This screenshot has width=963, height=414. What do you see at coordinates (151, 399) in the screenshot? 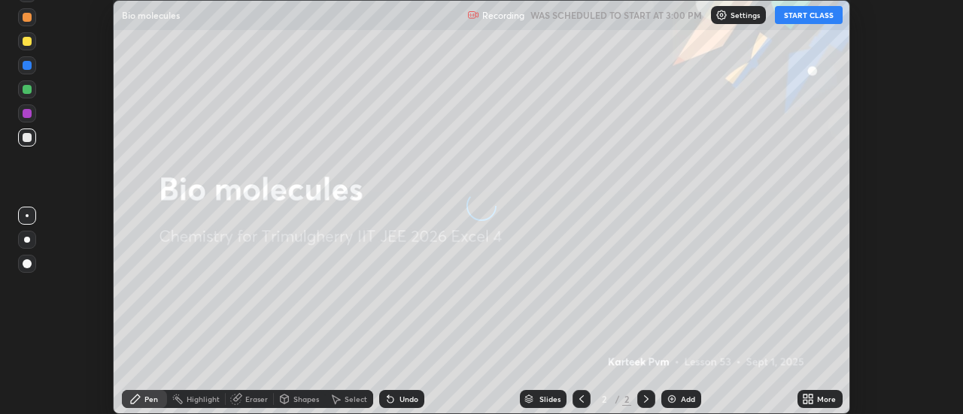
I see `div: Pen` at bounding box center [151, 399].